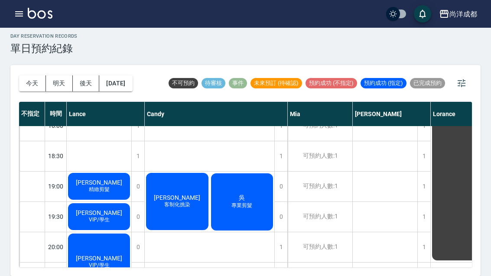 The width and height of the screenshot is (491, 276). What do you see at coordinates (384, 83) in the screenshot?
I see `span: 預約成功 (指定)` at bounding box center [384, 83].